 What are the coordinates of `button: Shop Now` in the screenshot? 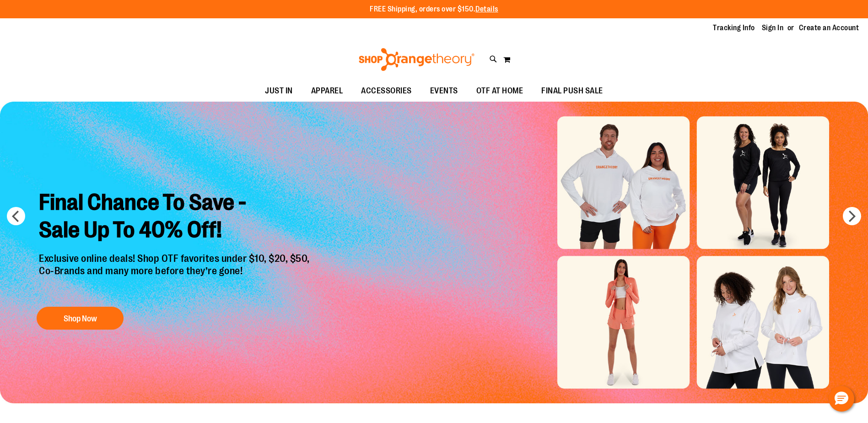 It's located at (80, 318).